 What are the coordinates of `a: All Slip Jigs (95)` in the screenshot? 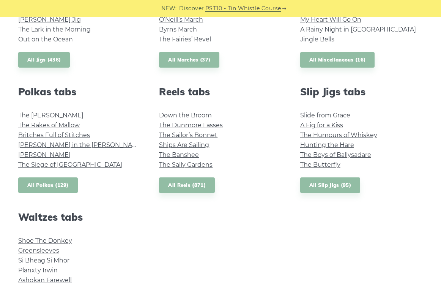 It's located at (330, 185).